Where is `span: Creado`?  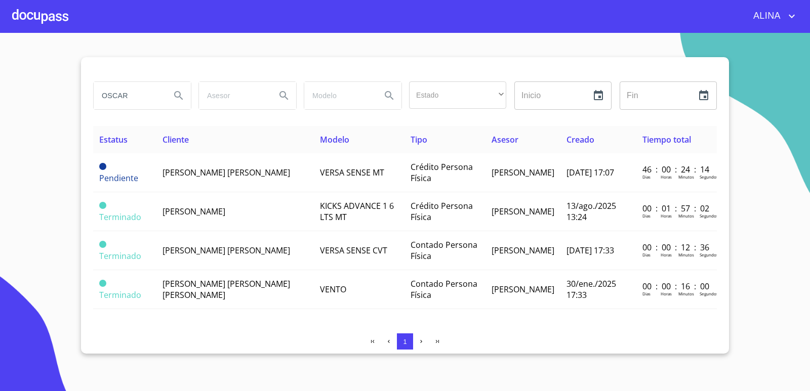 span: Creado is located at coordinates (580, 140).